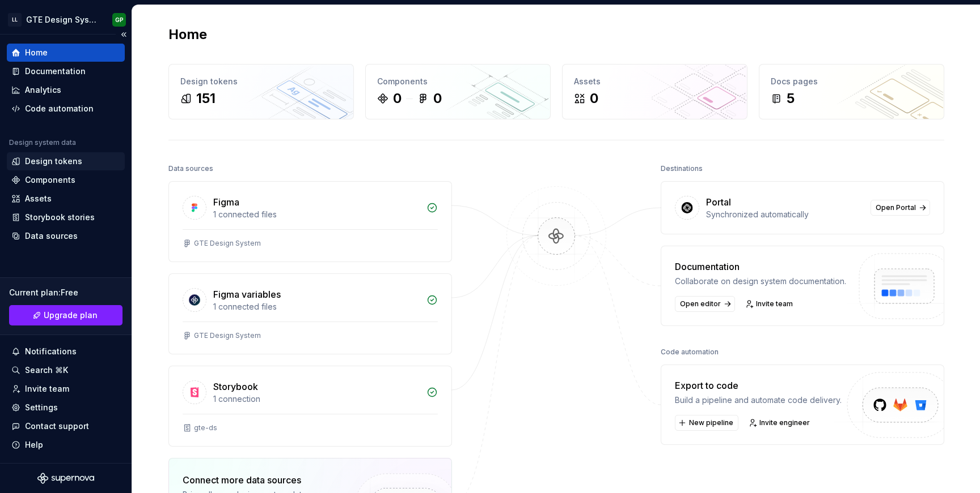 This screenshot has width=980, height=493. Describe the element at coordinates (124, 35) in the screenshot. I see `button: Collapse sidebar` at that location.